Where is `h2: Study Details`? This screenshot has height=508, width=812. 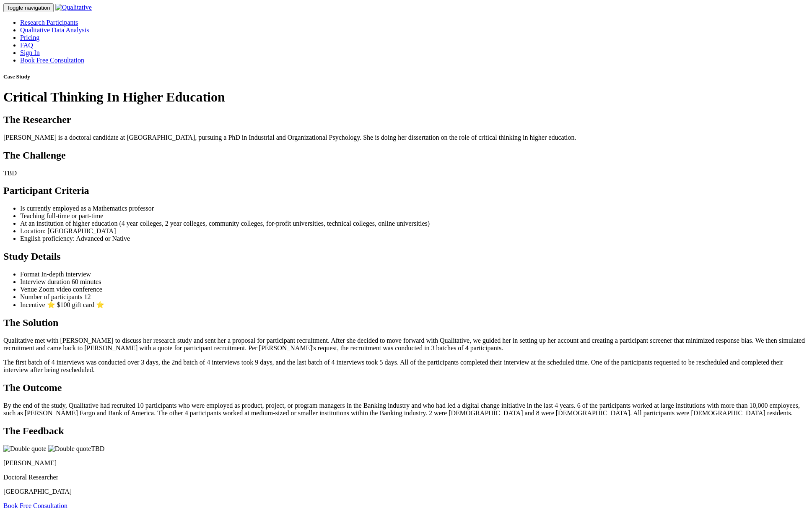
h2: Study Details is located at coordinates (406, 256).